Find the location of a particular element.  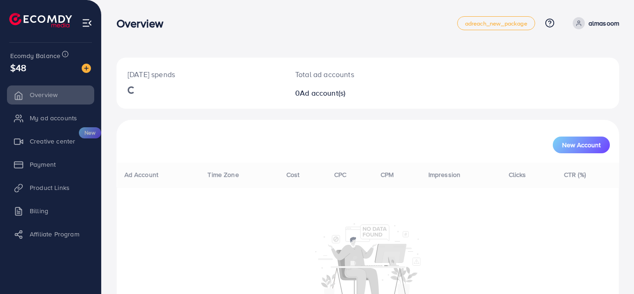

h3: Overview is located at coordinates (144, 23).